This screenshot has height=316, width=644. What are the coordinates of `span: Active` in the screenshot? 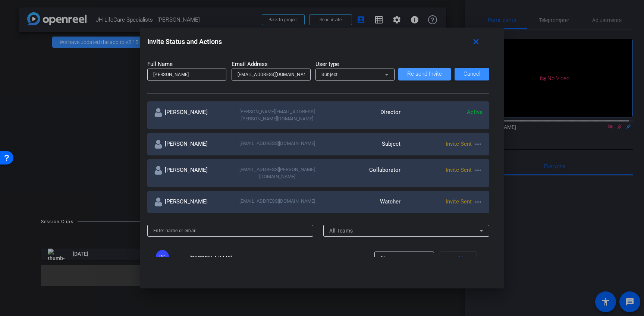 It's located at (475, 112).